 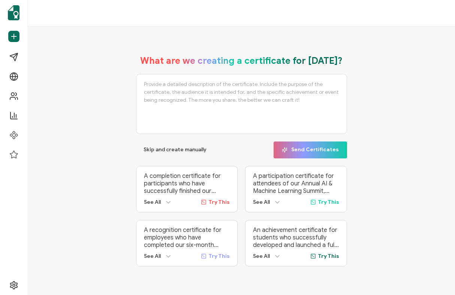 I want to click on p: A completion certificate for participants who have successfully finished our ‘Advanced Digital Ma..., so click(x=187, y=183).